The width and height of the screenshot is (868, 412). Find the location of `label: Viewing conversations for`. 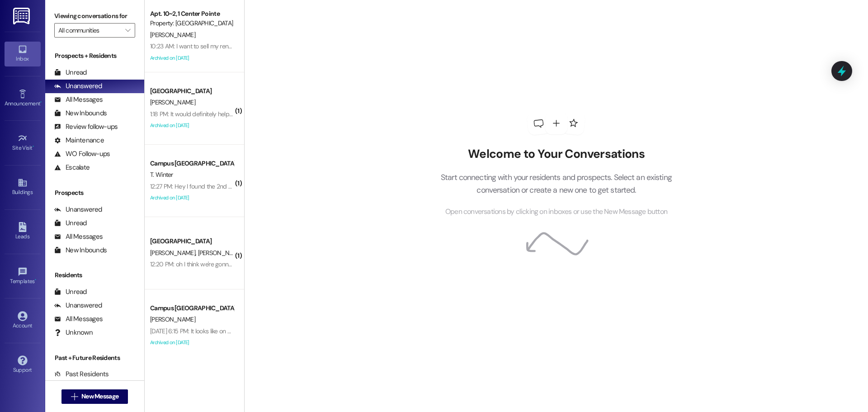

label: Viewing conversations for is located at coordinates (94, 16).